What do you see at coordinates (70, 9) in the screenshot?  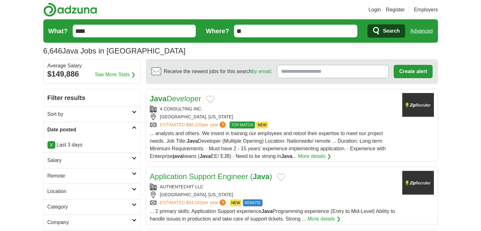 I see `img: Adzuna logo` at bounding box center [70, 9].